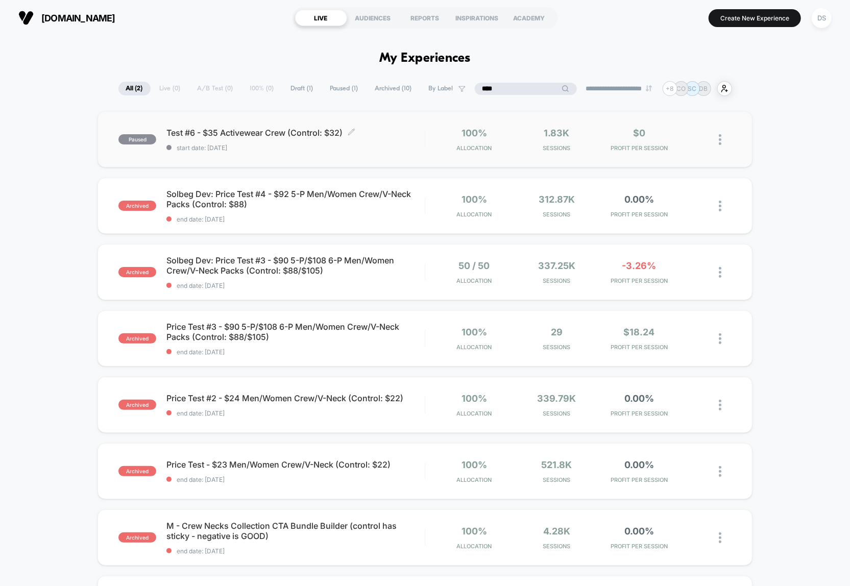 This screenshot has width=850, height=586. I want to click on span: 1.83k, so click(557, 133).